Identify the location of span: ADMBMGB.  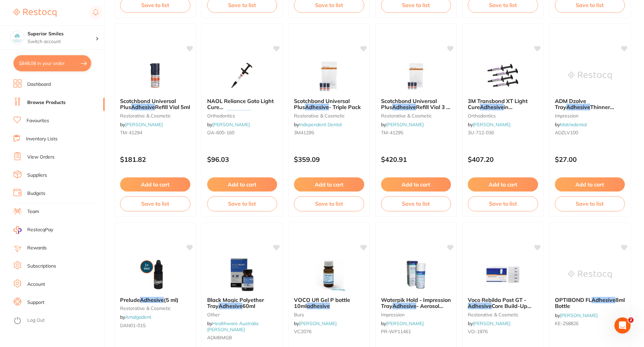
(219, 338).